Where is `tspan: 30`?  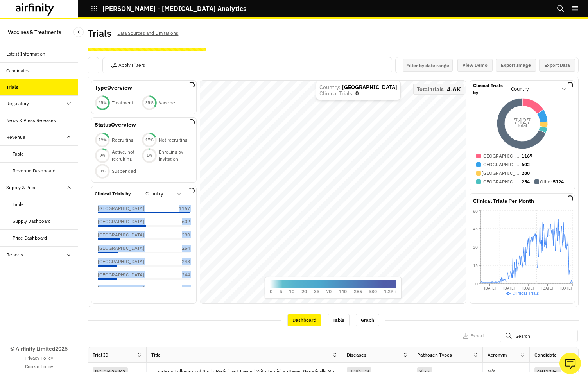 tspan: 30 is located at coordinates (475, 247).